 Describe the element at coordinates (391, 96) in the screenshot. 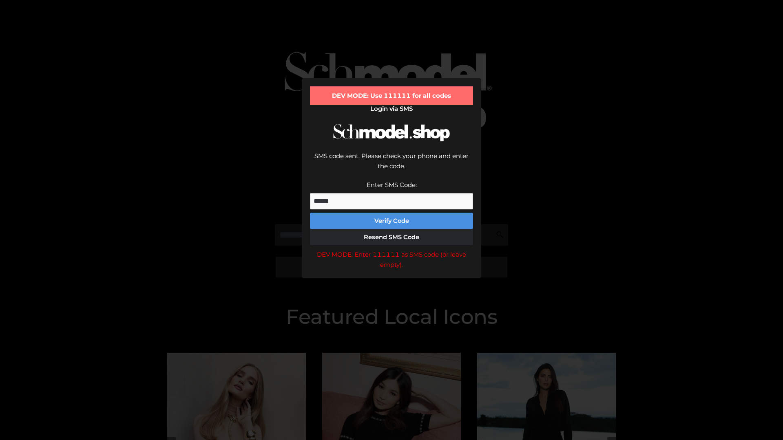

I see `div: DEV MODE: Use 111111 for all codes` at that location.